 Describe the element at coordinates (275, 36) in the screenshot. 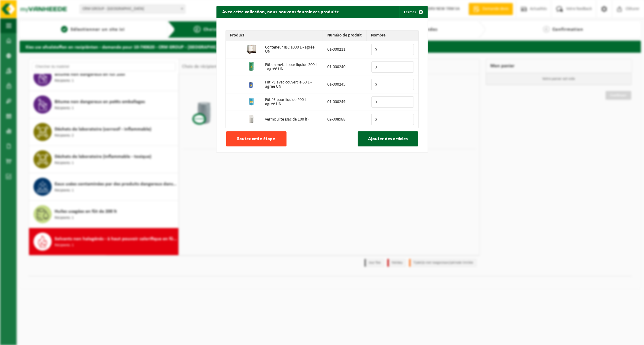

I see `th: Product` at that location.